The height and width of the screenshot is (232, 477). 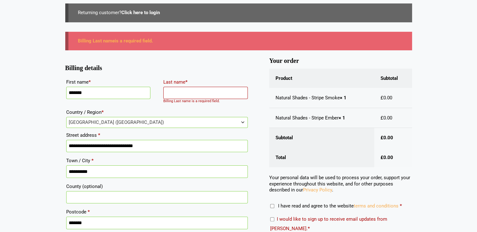 I want to click on label: County, so click(x=157, y=187).